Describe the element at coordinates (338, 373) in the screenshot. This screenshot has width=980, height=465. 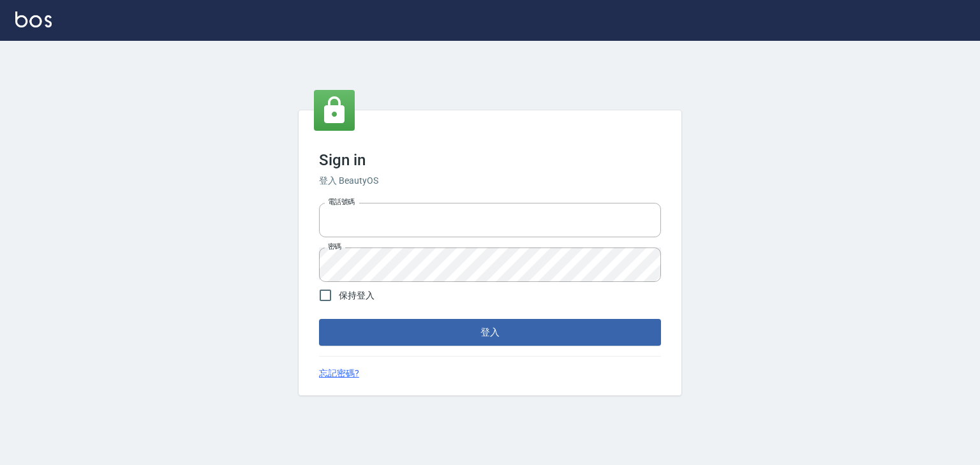
I see `a: 忘記密碼?` at that location.